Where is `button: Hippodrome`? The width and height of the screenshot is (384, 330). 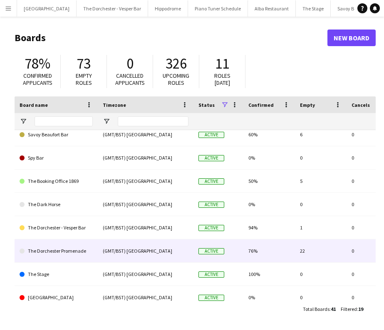
button: Hippodrome is located at coordinates (168, 8).